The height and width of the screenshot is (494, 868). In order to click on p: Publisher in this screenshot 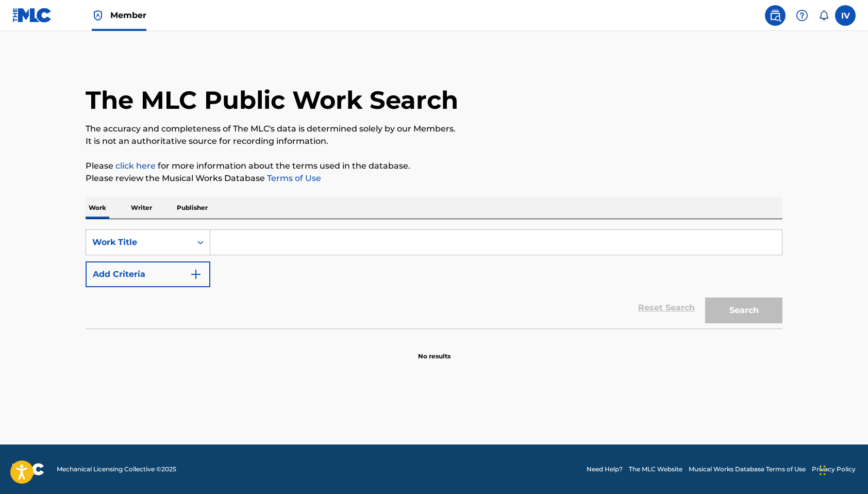, I will do `click(192, 208)`.